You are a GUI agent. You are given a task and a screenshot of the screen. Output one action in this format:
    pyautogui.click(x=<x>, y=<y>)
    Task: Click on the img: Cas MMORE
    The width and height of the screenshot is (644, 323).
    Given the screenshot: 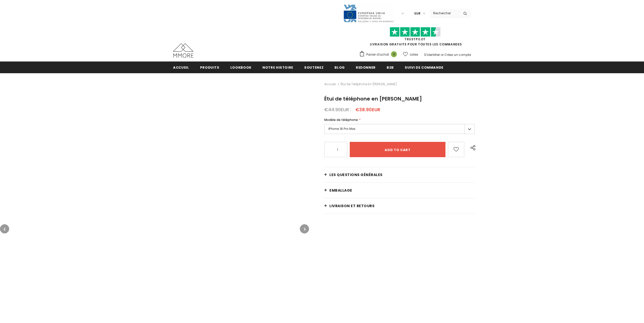 What is the action you would take?
    pyautogui.click(x=183, y=50)
    